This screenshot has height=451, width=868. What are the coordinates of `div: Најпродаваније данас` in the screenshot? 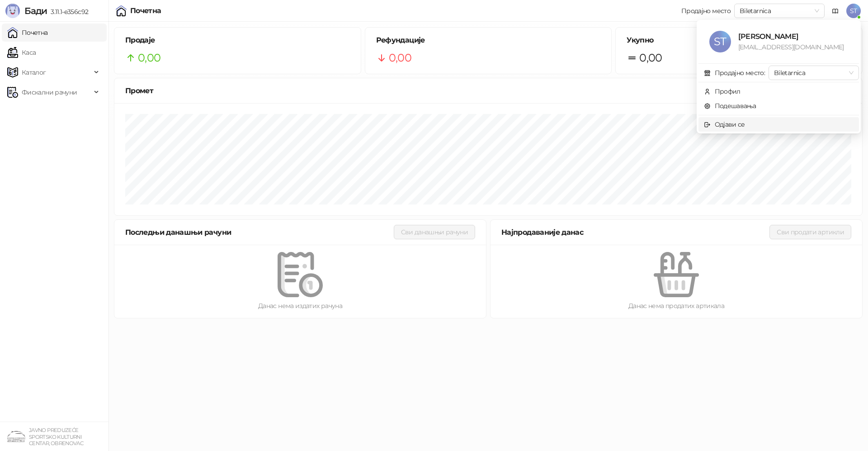 It's located at (635, 232).